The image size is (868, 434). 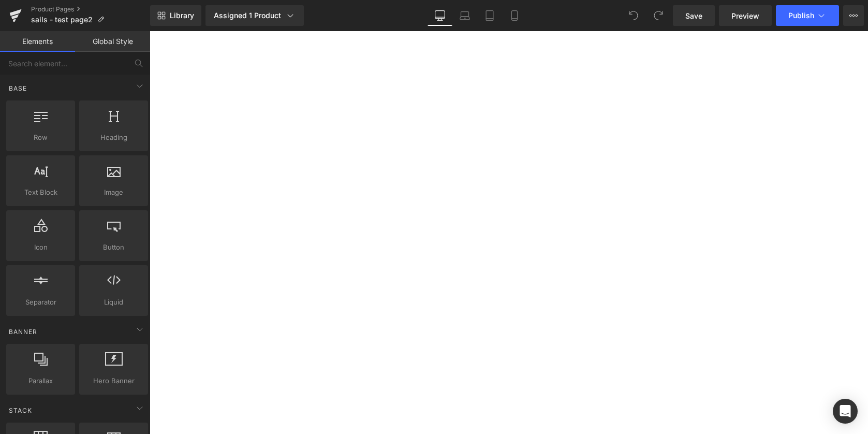 What do you see at coordinates (845, 411) in the screenshot?
I see `div: Open Intercom Messenger` at bounding box center [845, 411].